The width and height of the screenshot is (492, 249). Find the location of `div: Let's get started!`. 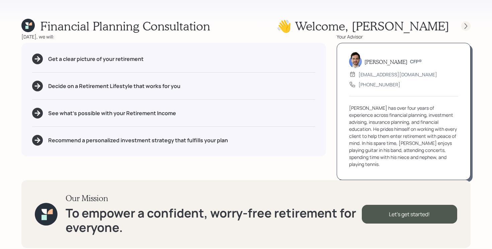

div: Let's get started! is located at coordinates (409, 214).